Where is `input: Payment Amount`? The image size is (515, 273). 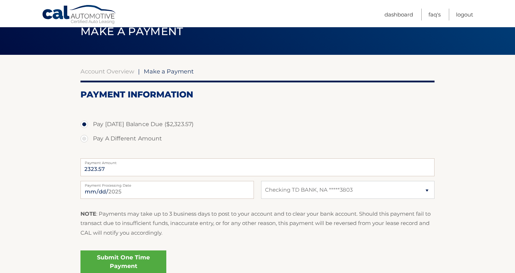
input: Payment Amount is located at coordinates (258, 167).